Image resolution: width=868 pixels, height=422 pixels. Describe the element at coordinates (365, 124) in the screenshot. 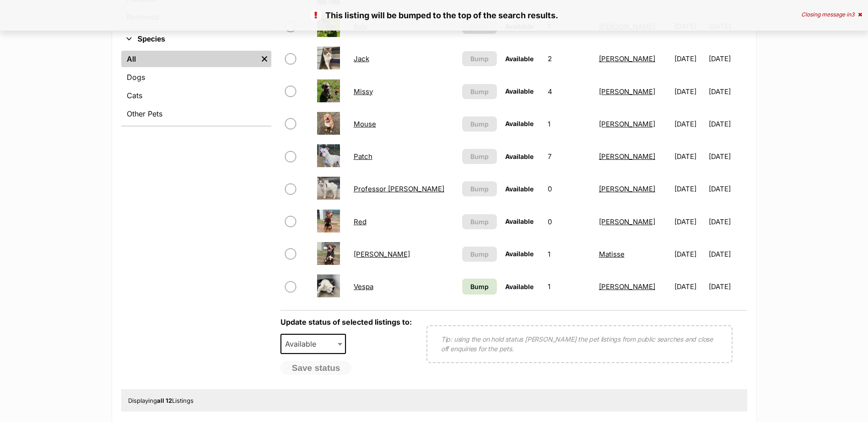

I see `a: Mouse` at that location.